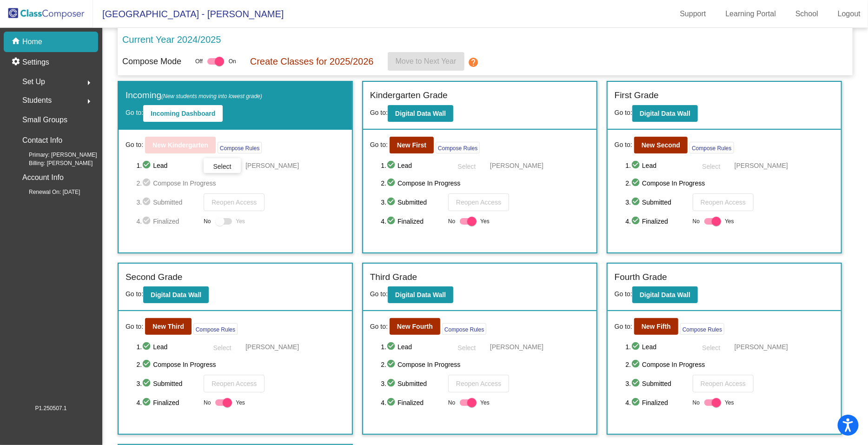  What do you see at coordinates (33, 82) in the screenshot?
I see `span: Set Up` at bounding box center [33, 82].